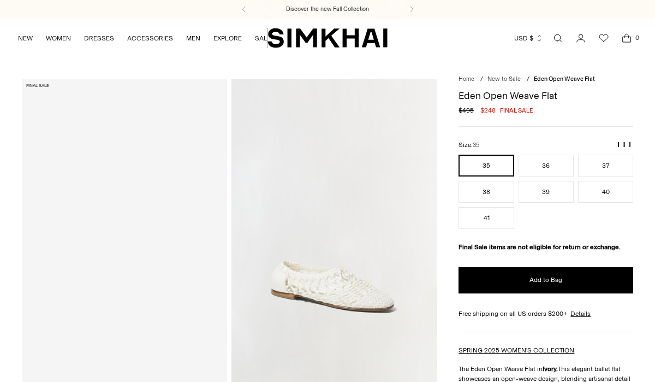 The height and width of the screenshot is (382, 655). I want to click on button: 38, so click(486, 192).